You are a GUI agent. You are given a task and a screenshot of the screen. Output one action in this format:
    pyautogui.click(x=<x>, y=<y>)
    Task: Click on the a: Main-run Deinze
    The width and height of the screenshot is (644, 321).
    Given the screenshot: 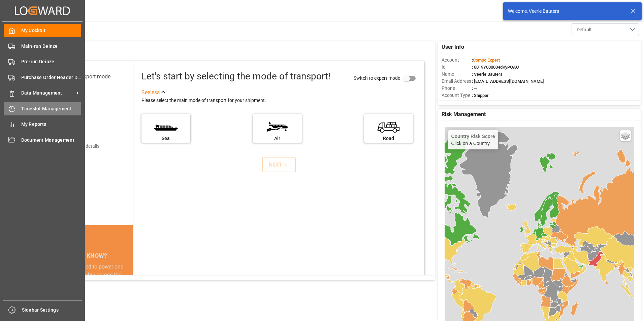 What is the action you would take?
    pyautogui.click(x=43, y=46)
    